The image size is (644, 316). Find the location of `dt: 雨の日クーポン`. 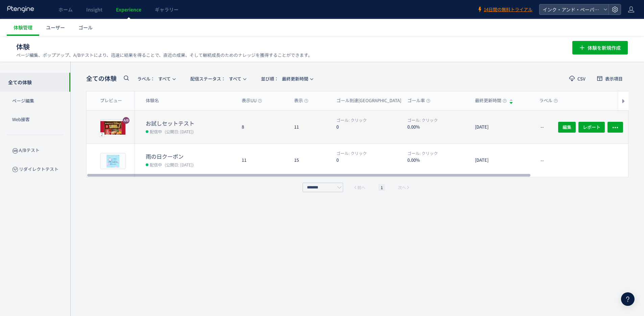

dt: 雨の日クーポン is located at coordinates (191, 156).